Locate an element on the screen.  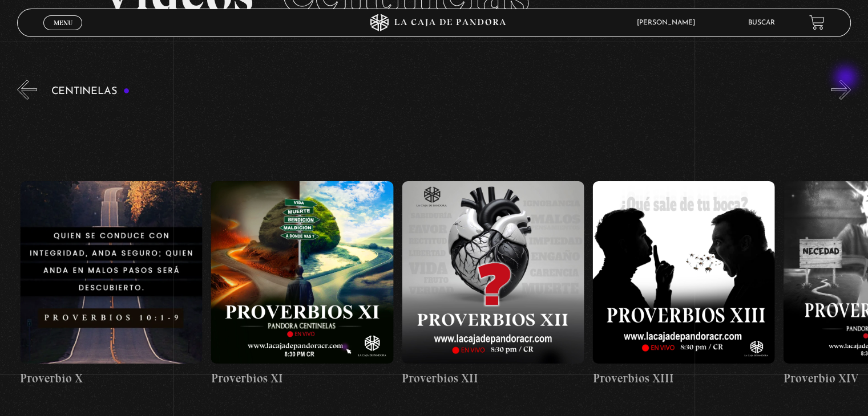
h4: Proverbio X is located at coordinates (111, 378).